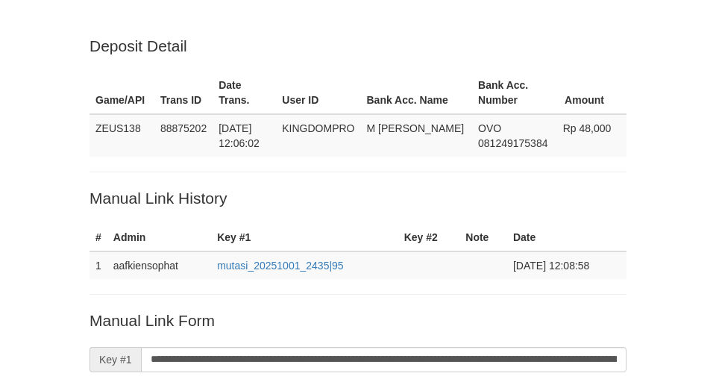  Describe the element at coordinates (483, 237) in the screenshot. I see `th: Note` at that location.